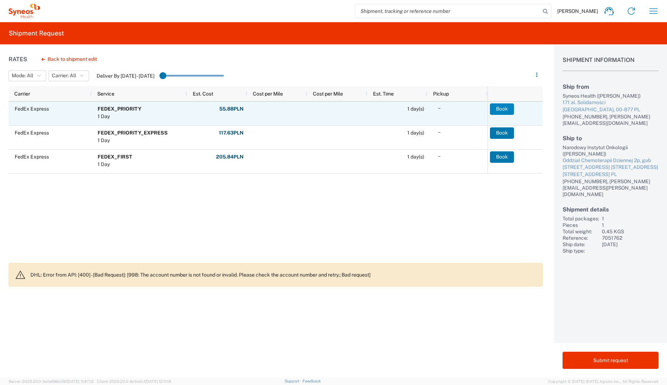 This screenshot has width=667, height=385. I want to click on strong: 205.84 PLN, so click(230, 157).